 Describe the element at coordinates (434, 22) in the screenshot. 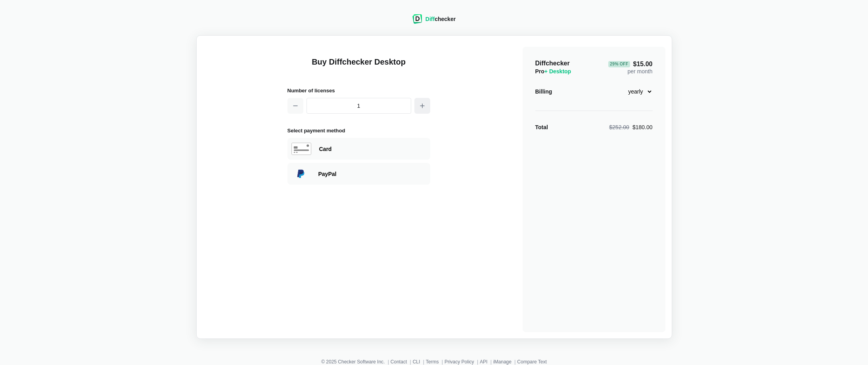

I see `a: Diffchecker logoDiffchecker` at that location.